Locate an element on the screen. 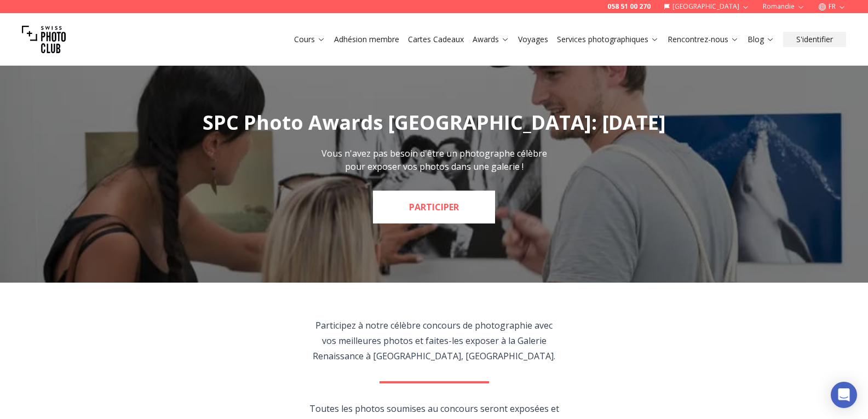 The width and height of the screenshot is (868, 419). a: Cartes Cadeaux is located at coordinates (436, 39).